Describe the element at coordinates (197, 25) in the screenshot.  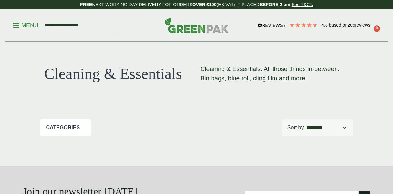
I see `img: GreenPak Supplies` at that location.